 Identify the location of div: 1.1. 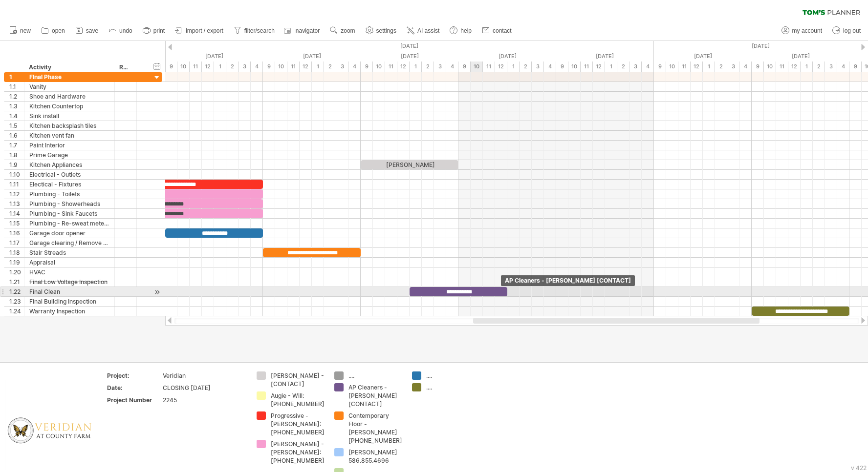
(17, 87).